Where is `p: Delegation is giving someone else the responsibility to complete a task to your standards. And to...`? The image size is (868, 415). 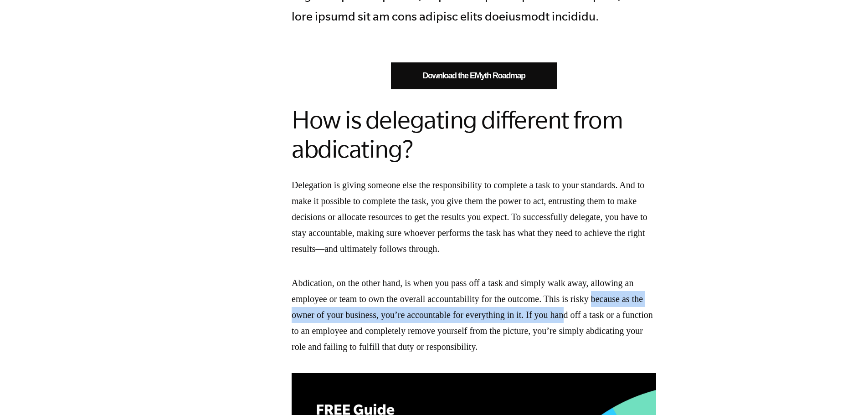 p: Delegation is giving someone else the responsibility to complete a task to your standards. And to... is located at coordinates (474, 217).